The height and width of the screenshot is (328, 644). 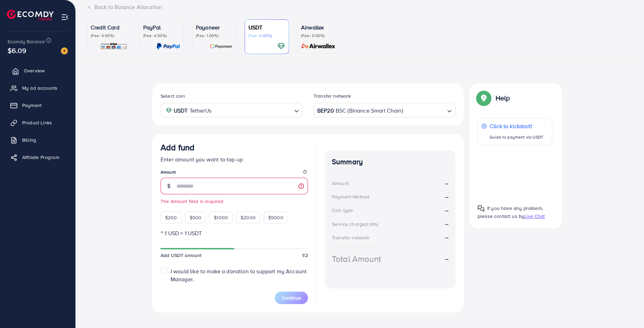 I want to click on span: $200, so click(x=171, y=217).